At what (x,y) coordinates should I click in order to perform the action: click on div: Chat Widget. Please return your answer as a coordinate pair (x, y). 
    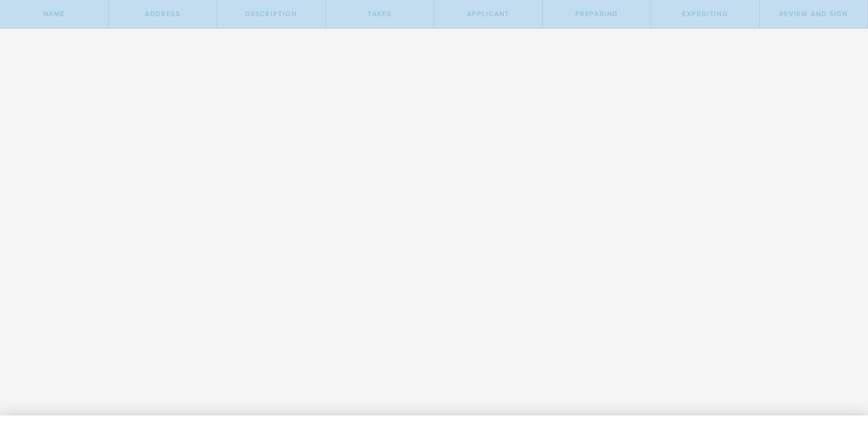
    Looking at the image, I should click on (845, 393).